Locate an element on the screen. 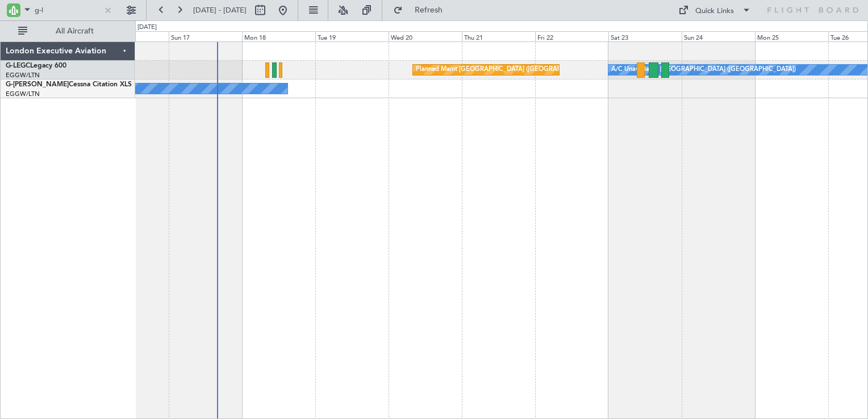  button: Quick Links is located at coordinates (714, 10).